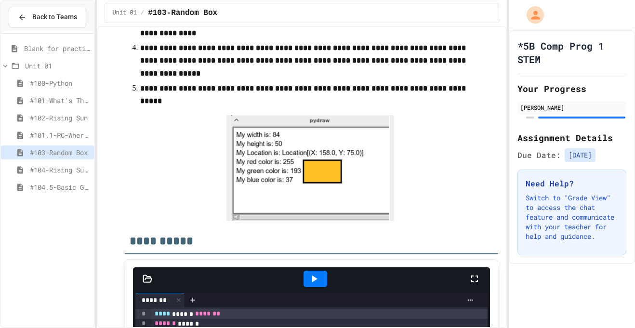 This screenshot has height=328, width=635. I want to click on h2: Assignment Details, so click(572, 138).